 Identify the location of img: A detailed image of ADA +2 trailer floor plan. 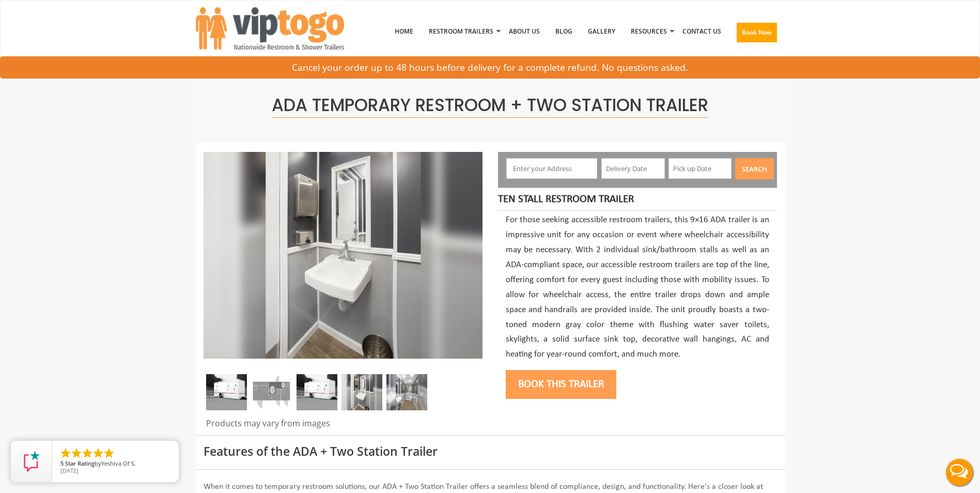
(271, 392).